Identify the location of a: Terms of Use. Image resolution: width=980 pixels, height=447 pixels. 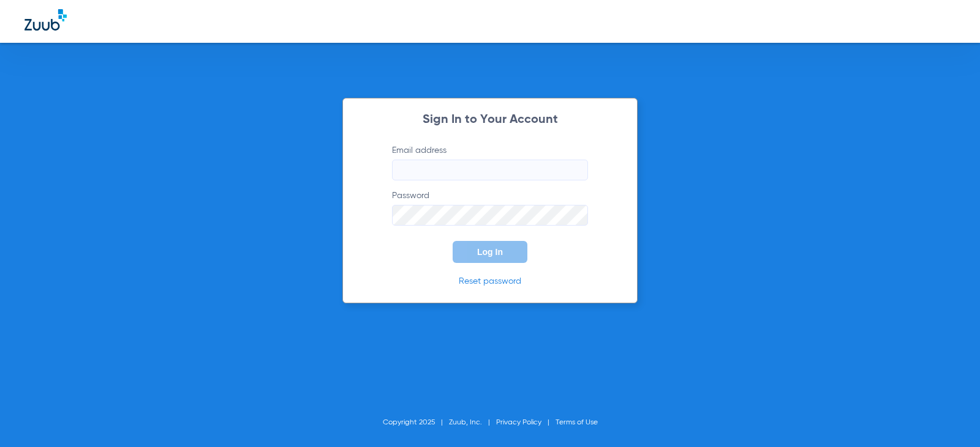
(576, 423).